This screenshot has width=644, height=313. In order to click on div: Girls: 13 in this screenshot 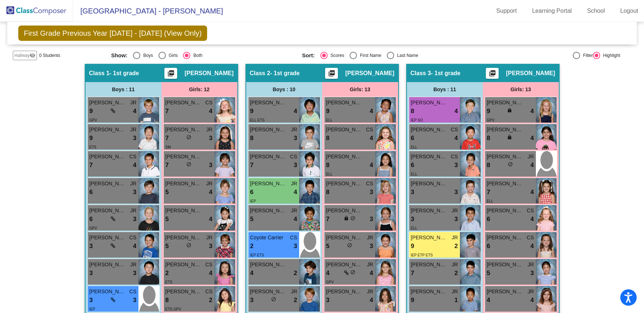, I will do `click(521, 90)`.